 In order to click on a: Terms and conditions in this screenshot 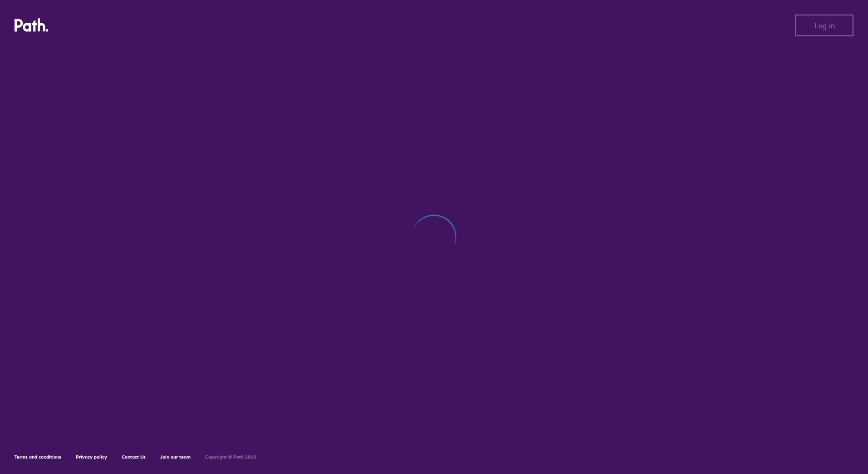, I will do `click(38, 457)`.